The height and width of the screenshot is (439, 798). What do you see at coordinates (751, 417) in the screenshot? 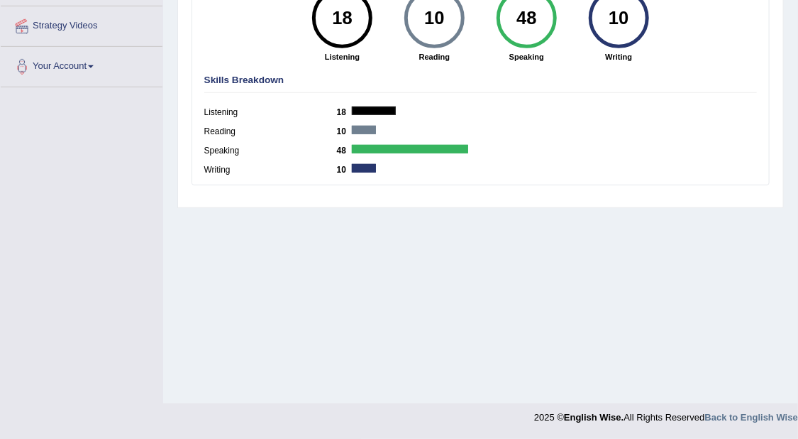
I see `a: Back to English Wise` at bounding box center [751, 417].